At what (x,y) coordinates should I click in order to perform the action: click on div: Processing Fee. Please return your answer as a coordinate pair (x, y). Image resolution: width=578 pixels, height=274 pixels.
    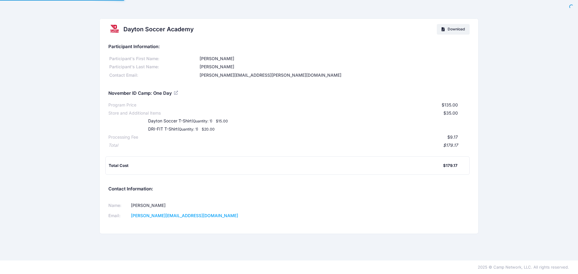
    Looking at the image, I should click on (123, 137).